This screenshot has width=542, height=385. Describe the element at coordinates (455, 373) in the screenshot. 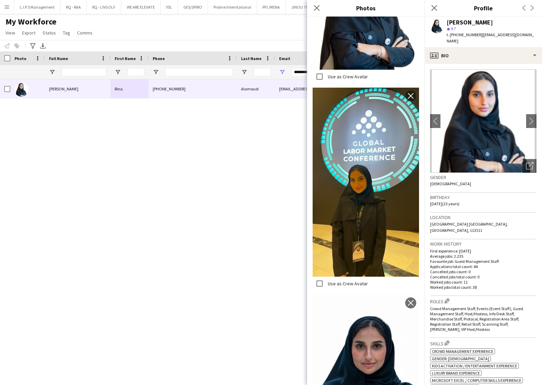

I see `span: Luxury brand experience` at that location.